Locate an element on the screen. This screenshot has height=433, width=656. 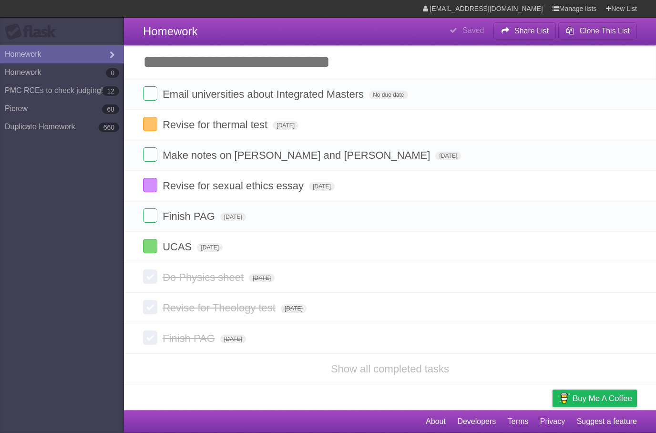
span: Revise for Theology test is located at coordinates (220, 308).